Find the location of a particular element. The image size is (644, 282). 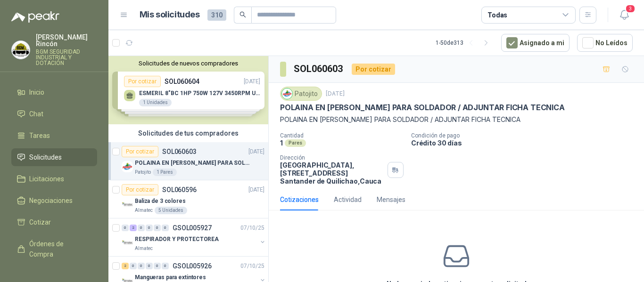

a: Inicio is located at coordinates (54, 92).